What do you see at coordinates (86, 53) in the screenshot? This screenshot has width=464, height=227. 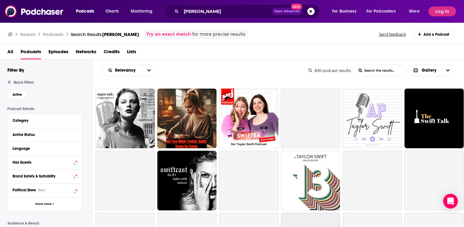 I see `span: Networks` at bounding box center [86, 53].